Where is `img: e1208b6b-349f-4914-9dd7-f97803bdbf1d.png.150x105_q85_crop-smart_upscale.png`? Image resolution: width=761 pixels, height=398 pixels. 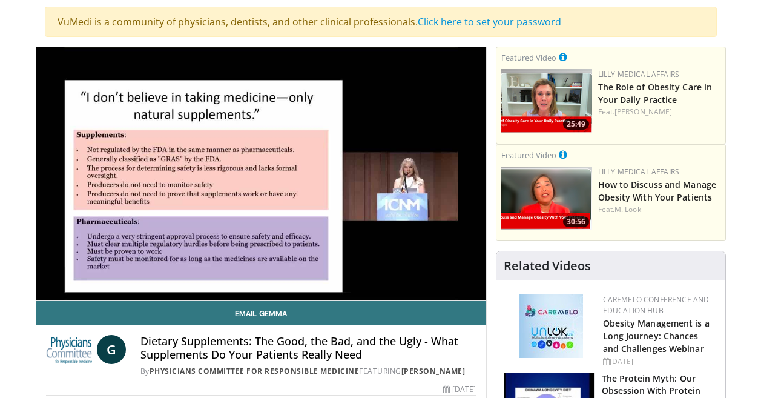
img: e1208b6b-349f-4914-9dd7-f97803bdbf1d.png.150x105_q85_crop-smart_upscale.png is located at coordinates (546, 100).